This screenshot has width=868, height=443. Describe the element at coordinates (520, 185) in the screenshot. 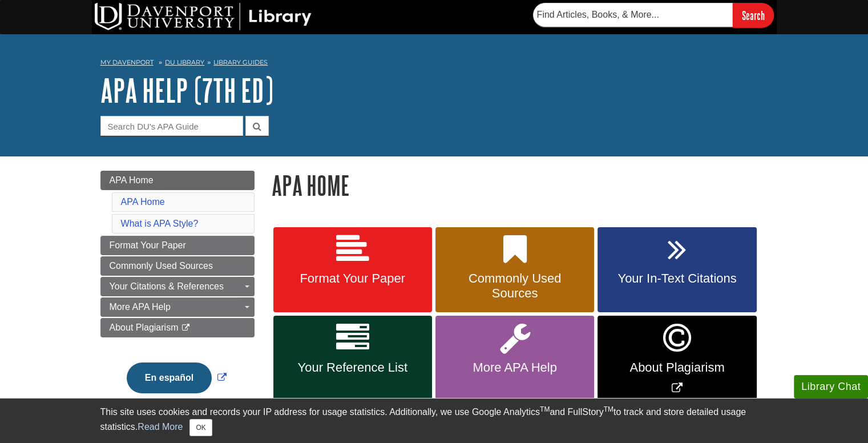

I see `h1: APA Home` at that location.